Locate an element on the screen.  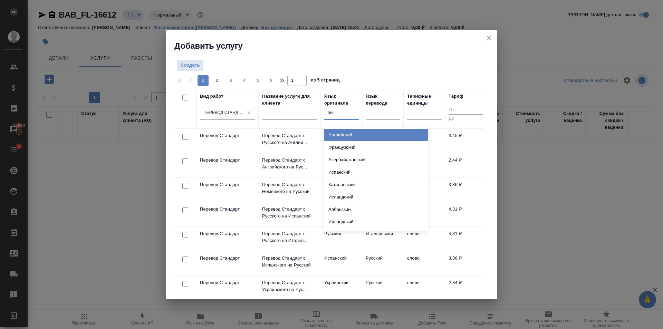
p: Перевод Стандарт с Русского на Испанский is located at coordinates (290, 213).